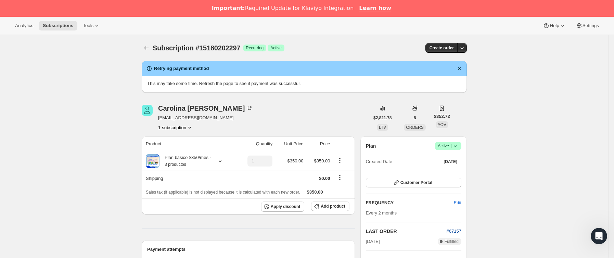 The width and height of the screenshot is (614, 258). Describe the element at coordinates (416, 182) in the screenshot. I see `span: Customer Portal` at that location.